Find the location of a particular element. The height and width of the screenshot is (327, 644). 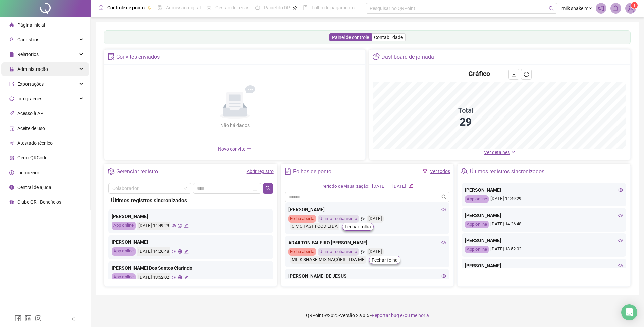

span: file-done is located at coordinates (159, 8).